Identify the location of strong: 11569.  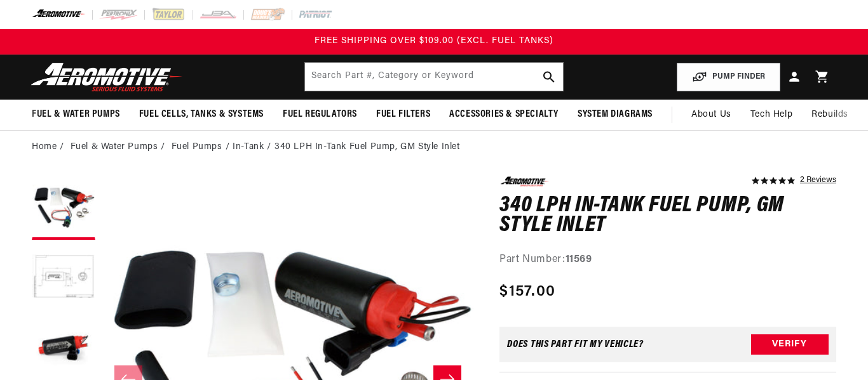
(579, 260).